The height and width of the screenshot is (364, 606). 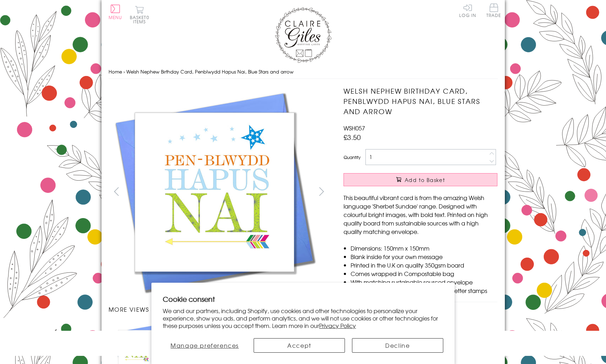 I want to click on img: Welsh Nephew Birthday Card, Penblwydd Hapus Nai, Blue Stars and arrow, so click(x=215, y=192).